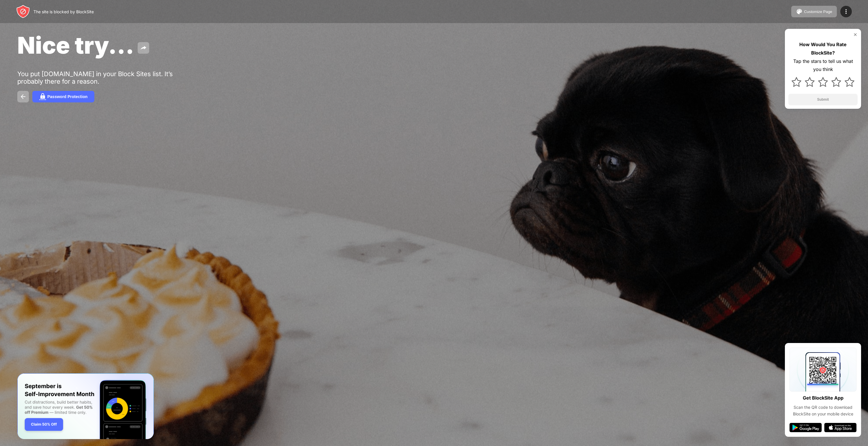 The height and width of the screenshot is (446, 868). What do you see at coordinates (63, 97) in the screenshot?
I see `button: Password Protection` at bounding box center [63, 97].